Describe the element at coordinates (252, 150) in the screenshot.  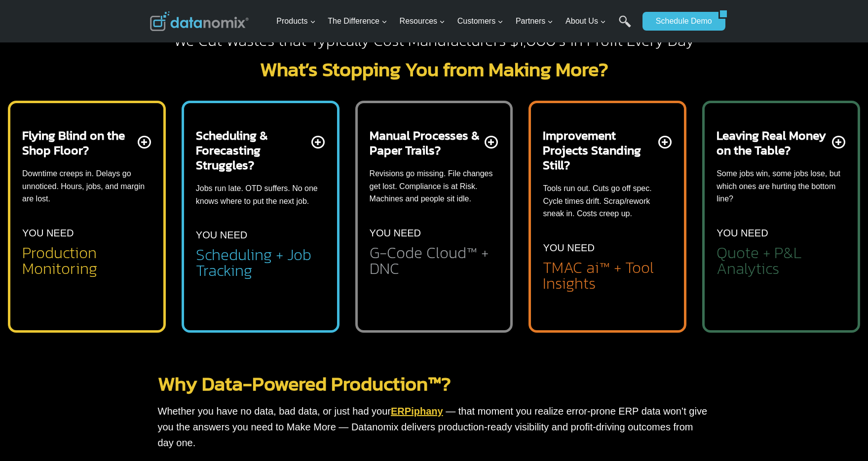
I see `h2: Scheduling & Forecasting Struggles?` at that location.